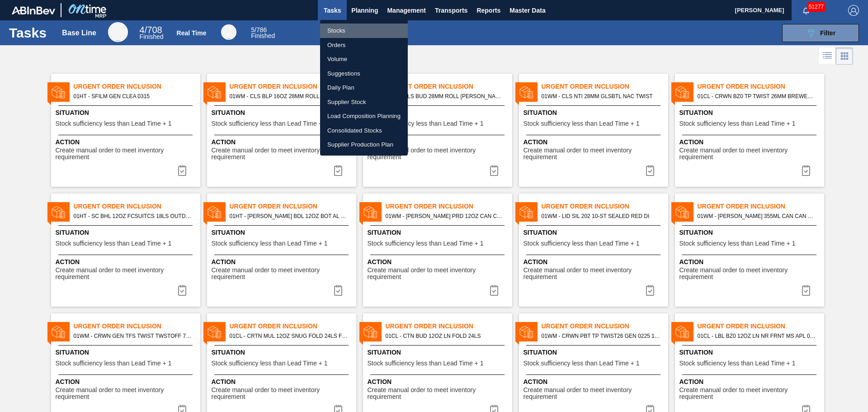  I want to click on a: Supplier Production Plan, so click(364, 144).